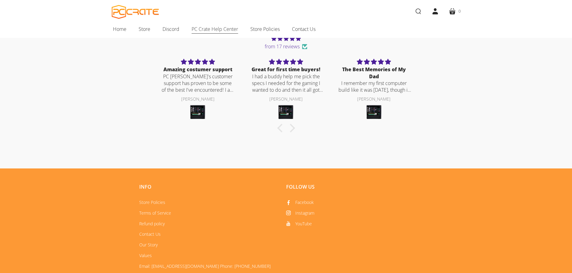 The height and width of the screenshot is (273, 572). I want to click on div: Great for first time buyers!, so click(286, 69).